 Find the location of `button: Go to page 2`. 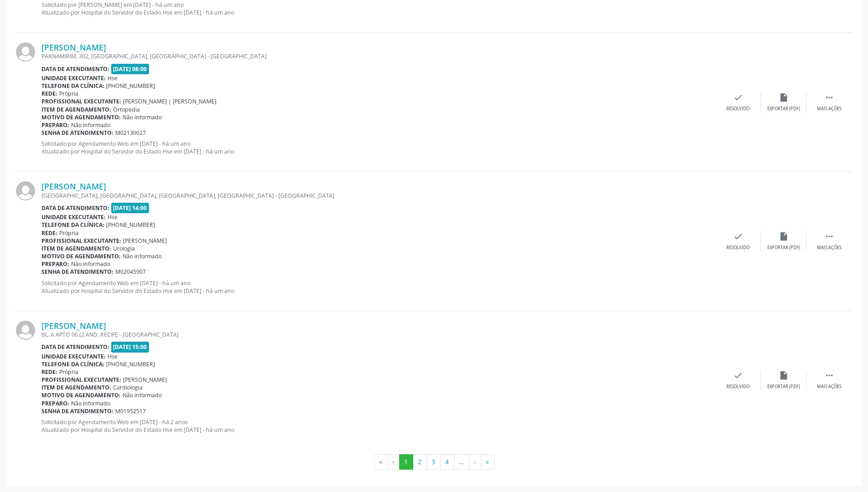

button: Go to page 2 is located at coordinates (420, 462).